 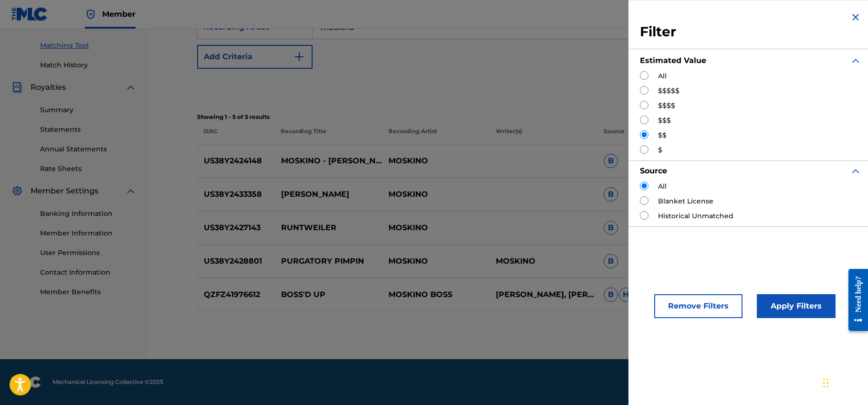 I want to click on div: Need help?, so click(x=17, y=33).